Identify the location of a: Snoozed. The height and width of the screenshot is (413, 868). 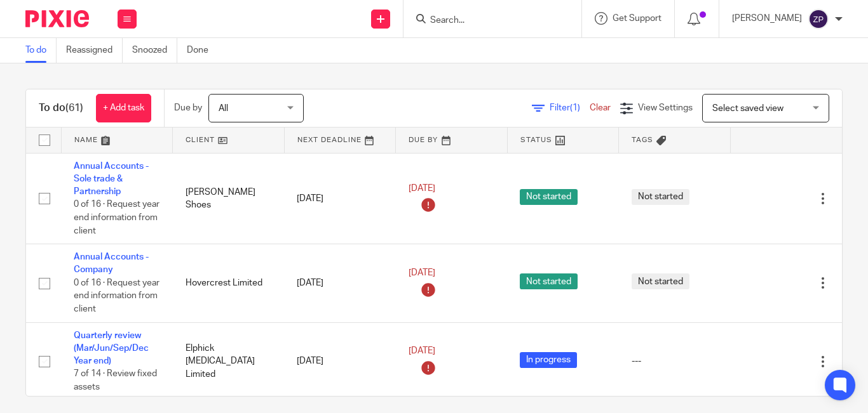
(154, 50).